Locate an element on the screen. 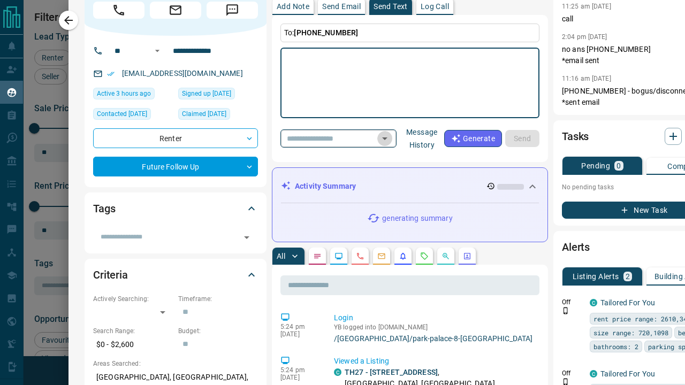 The height and width of the screenshot is (385, 685). h2: Criteria is located at coordinates (110, 275).